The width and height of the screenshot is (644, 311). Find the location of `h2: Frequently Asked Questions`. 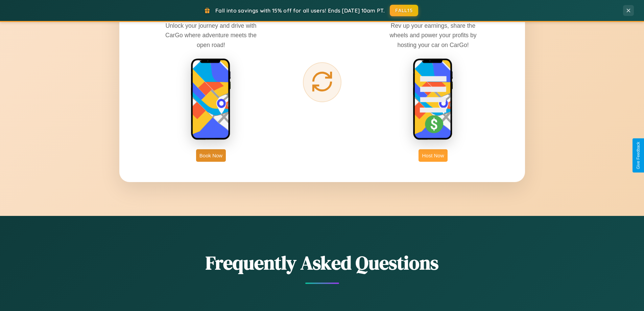

h2: Frequently Asked Questions is located at coordinates (322, 262).